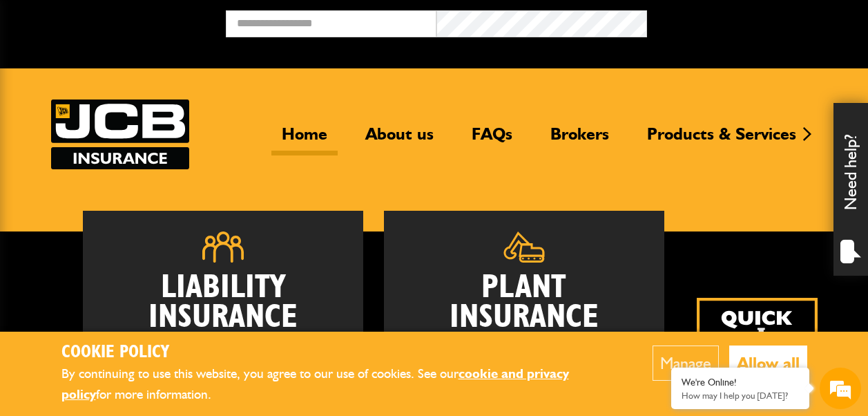  I want to click on div: Need help?, so click(850, 189).